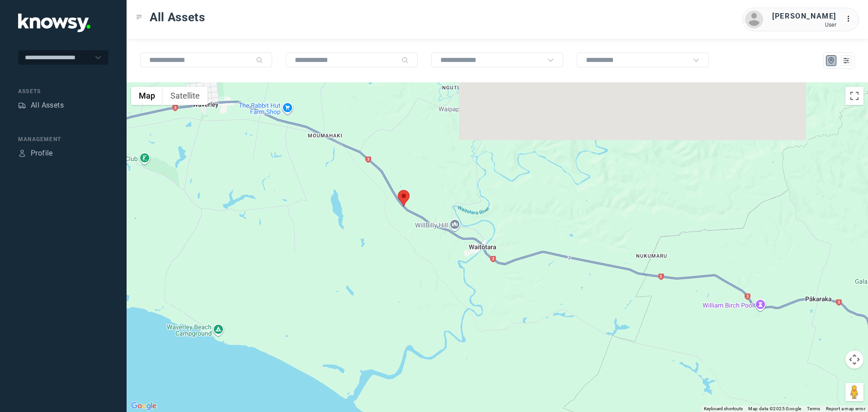  I want to click on div: Toggle Menu, so click(139, 17).